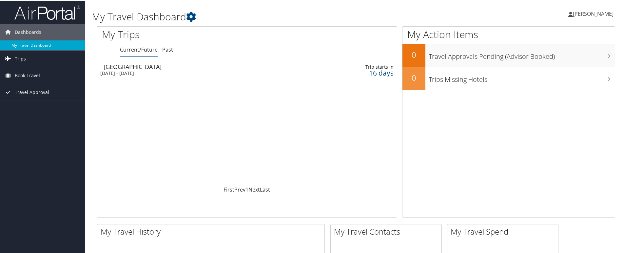  I want to click on span: Dashboards, so click(28, 31).